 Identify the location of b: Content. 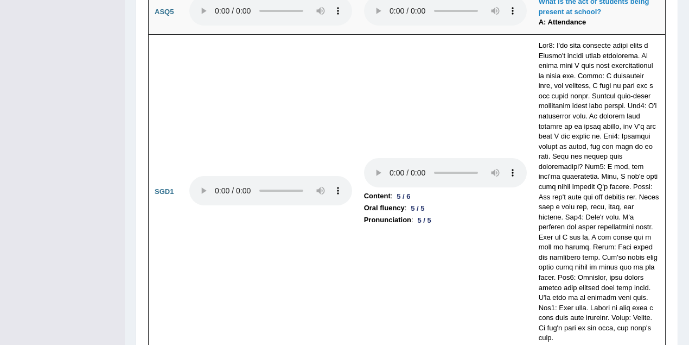
(377, 196).